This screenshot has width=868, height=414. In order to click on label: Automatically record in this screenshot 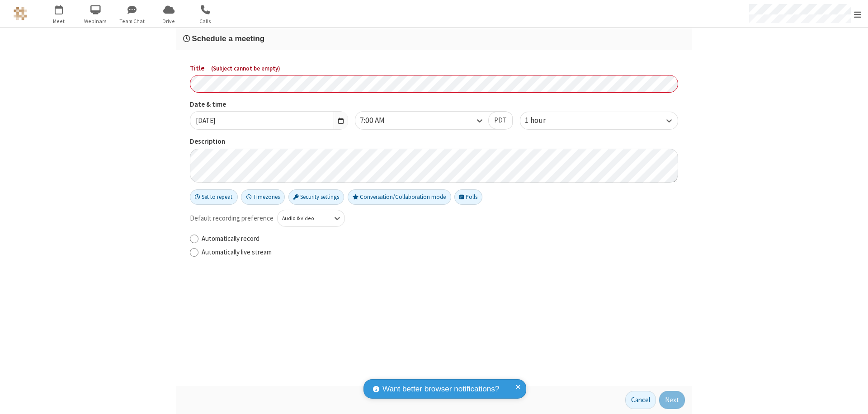, I will do `click(439, 239)`.